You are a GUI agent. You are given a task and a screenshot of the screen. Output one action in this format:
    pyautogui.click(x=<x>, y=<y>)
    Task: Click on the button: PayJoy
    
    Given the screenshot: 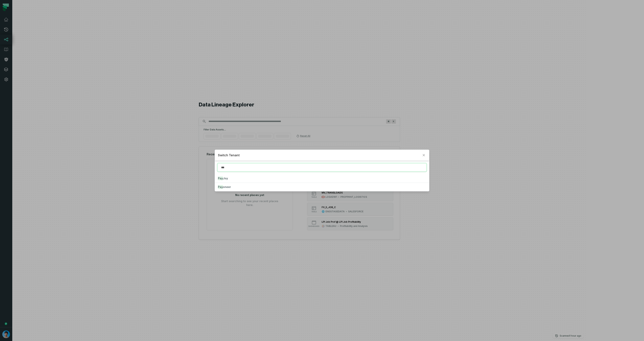 What is the action you would take?
    pyautogui.click(x=322, y=179)
    